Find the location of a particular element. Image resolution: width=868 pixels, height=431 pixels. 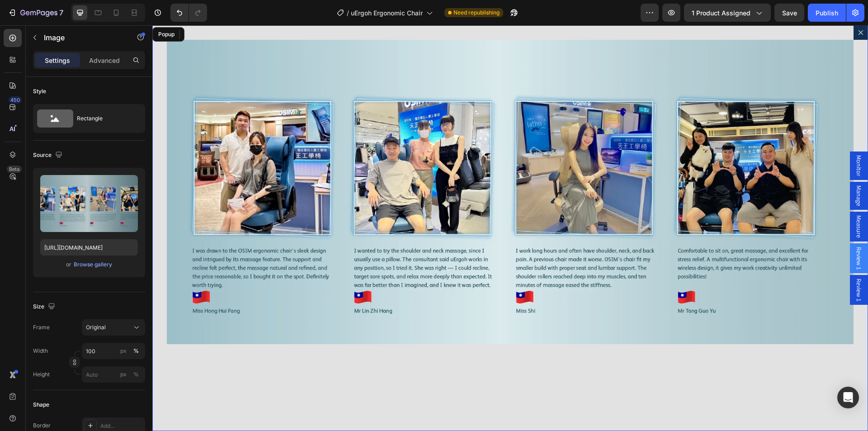

p: Settings is located at coordinates (57, 60).